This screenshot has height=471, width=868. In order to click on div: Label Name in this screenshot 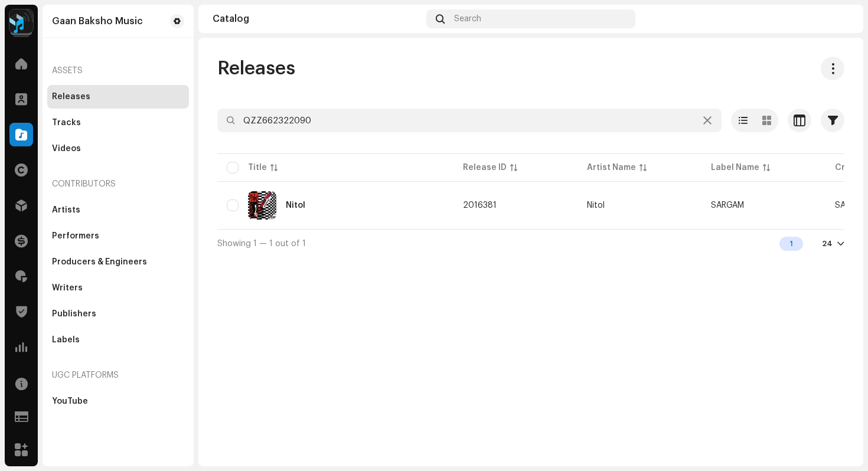, I will do `click(735, 168)`.